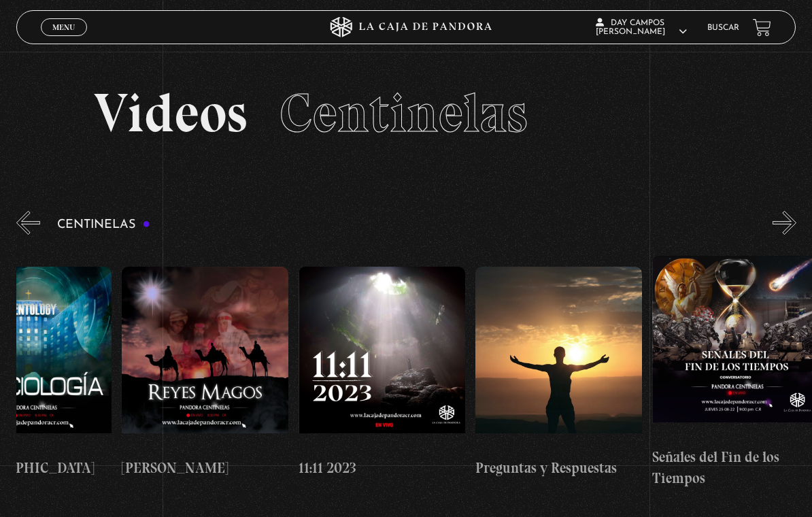 The height and width of the screenshot is (517, 812). I want to click on a: View your shopping cart, so click(762, 27).